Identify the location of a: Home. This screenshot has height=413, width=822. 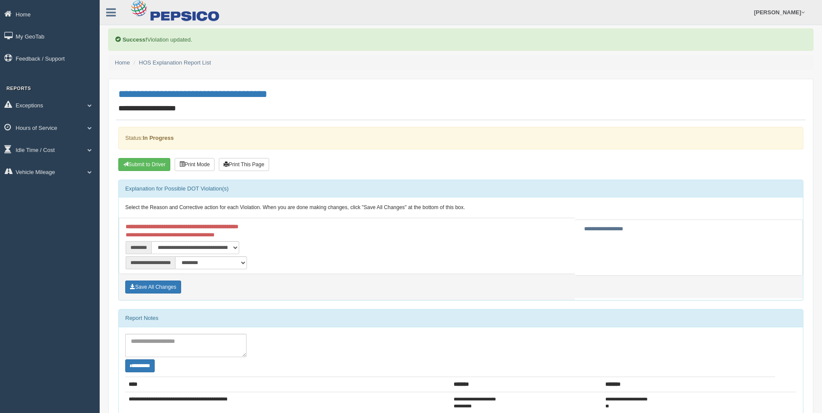
(122, 62).